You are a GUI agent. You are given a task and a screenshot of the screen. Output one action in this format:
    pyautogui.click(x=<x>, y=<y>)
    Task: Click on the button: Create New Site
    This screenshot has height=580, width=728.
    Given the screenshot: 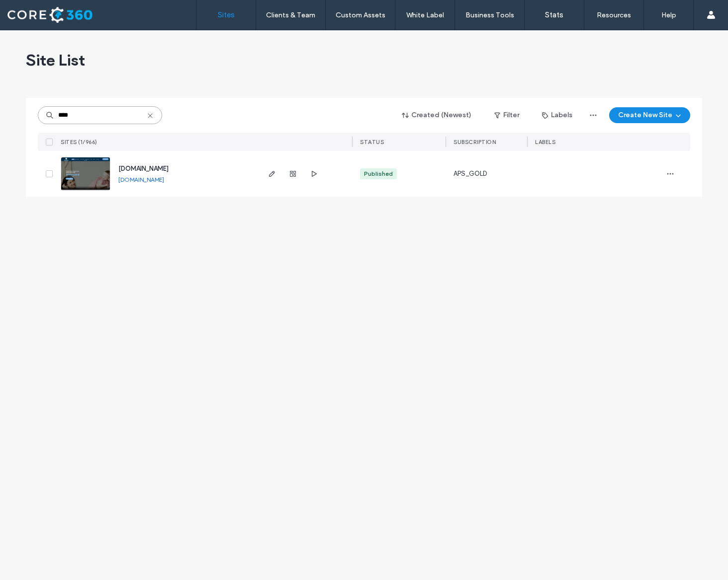 What is the action you would take?
    pyautogui.click(x=649, y=116)
    